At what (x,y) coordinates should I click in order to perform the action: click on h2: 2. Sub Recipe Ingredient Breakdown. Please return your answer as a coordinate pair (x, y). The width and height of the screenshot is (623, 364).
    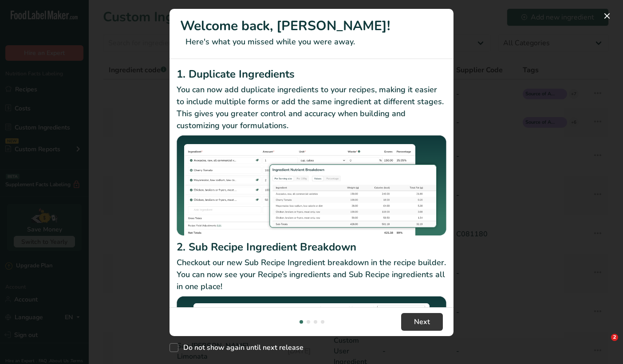
    Looking at the image, I should click on (312, 247).